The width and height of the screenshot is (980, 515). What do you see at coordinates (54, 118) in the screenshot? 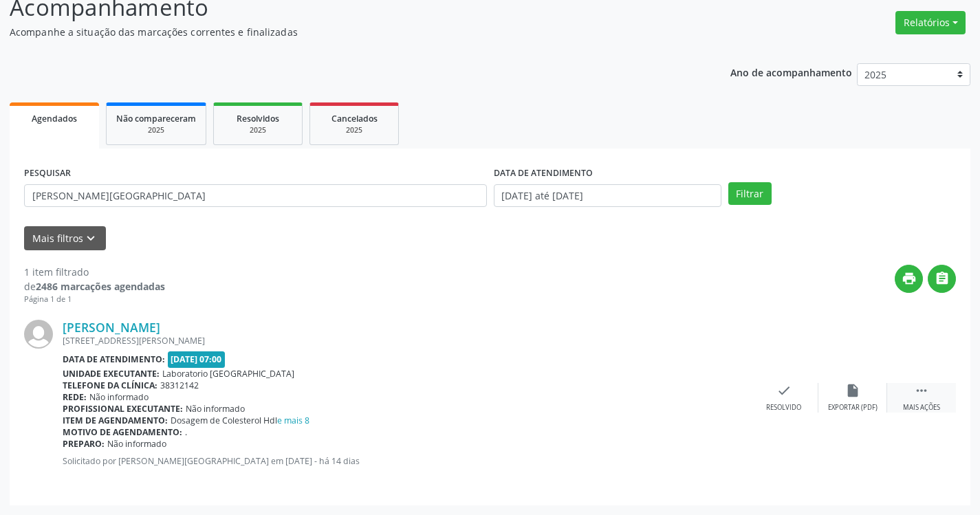
I see `span: Agendados` at bounding box center [54, 118].